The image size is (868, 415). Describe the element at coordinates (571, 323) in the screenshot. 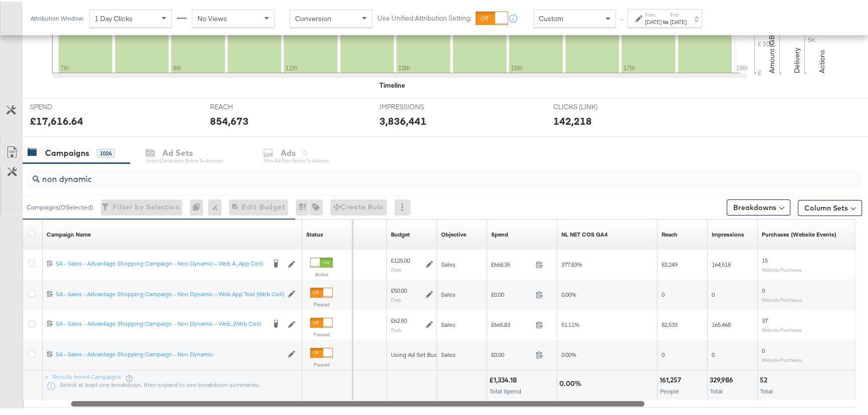

I see `span: 51.11%` at that location.